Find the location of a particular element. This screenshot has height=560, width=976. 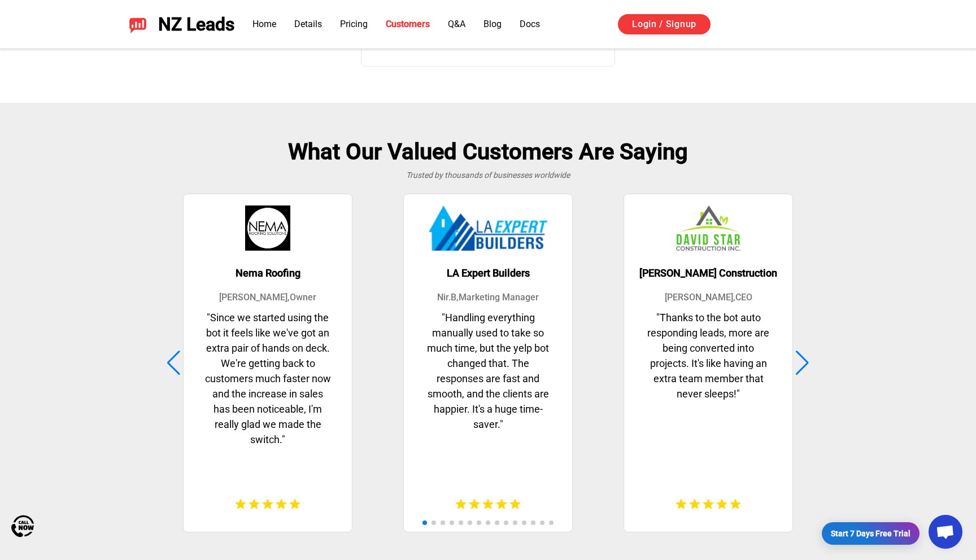

a: Q&A is located at coordinates (456, 24).